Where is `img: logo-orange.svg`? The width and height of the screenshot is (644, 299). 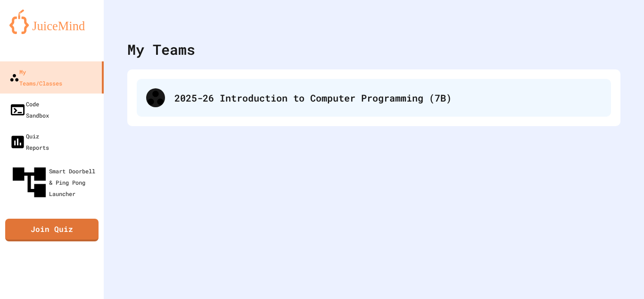
img: logo-orange.svg is located at coordinates (52, 22).